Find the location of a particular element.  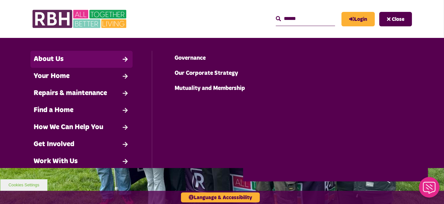

a: Mutuality and Membership is located at coordinates (222, 88).